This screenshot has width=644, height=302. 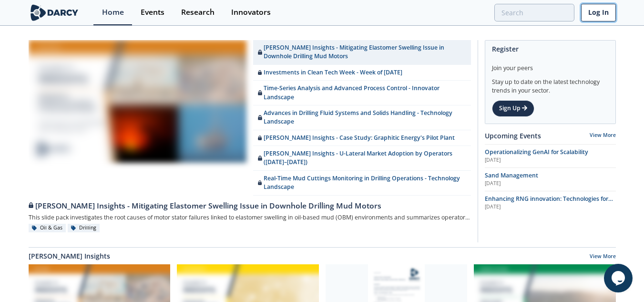 What do you see at coordinates (551, 84) in the screenshot?
I see `div: Stay up to date on the latest technology trends in your sector.` at bounding box center [551, 84].